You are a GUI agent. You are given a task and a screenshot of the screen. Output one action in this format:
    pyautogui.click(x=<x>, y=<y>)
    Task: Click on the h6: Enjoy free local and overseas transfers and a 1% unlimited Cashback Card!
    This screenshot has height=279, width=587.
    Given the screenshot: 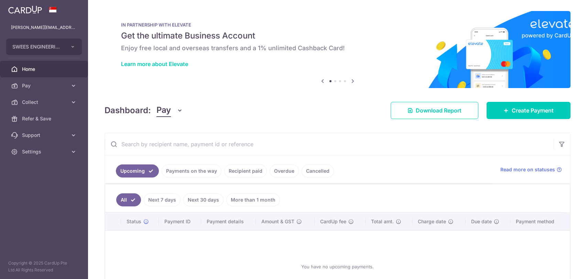 What is the action you would take?
    pyautogui.click(x=337, y=48)
    